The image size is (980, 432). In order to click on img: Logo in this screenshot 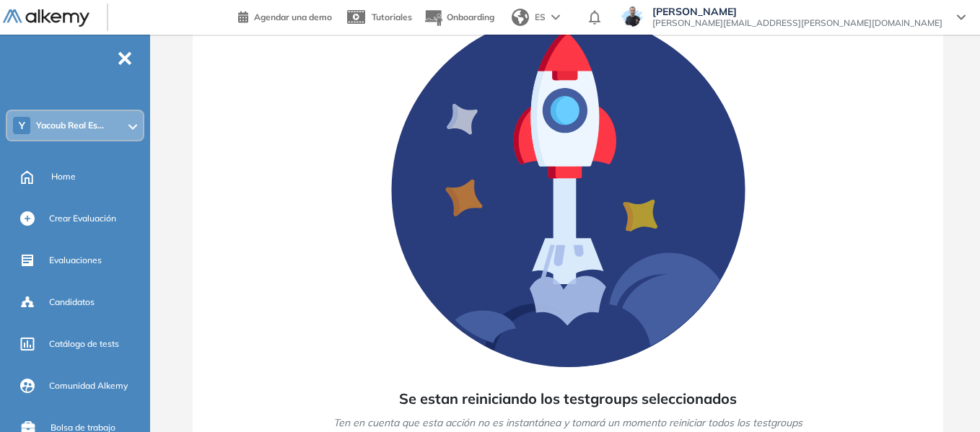, I will do `click(47, 18)`.